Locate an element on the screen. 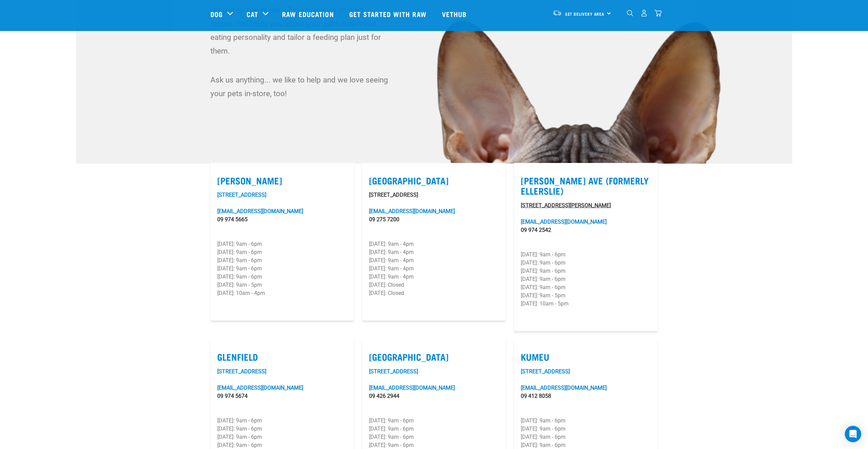  a: Raw Education is located at coordinates (309, 14).